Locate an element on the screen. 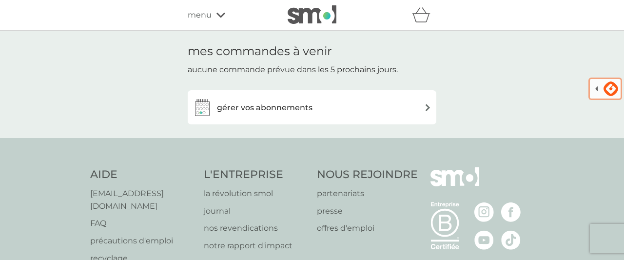 The image size is (624, 260). p: notre rapport d'impact is located at coordinates (256, 246).